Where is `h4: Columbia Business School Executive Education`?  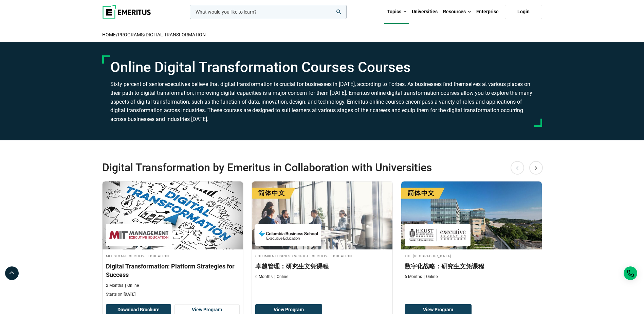
h4: Columbia Business School Executive Education is located at coordinates (322, 256).